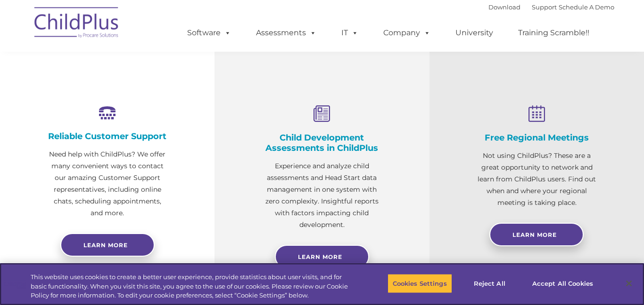  What do you see at coordinates (474, 33) in the screenshot?
I see `a: University` at bounding box center [474, 33].